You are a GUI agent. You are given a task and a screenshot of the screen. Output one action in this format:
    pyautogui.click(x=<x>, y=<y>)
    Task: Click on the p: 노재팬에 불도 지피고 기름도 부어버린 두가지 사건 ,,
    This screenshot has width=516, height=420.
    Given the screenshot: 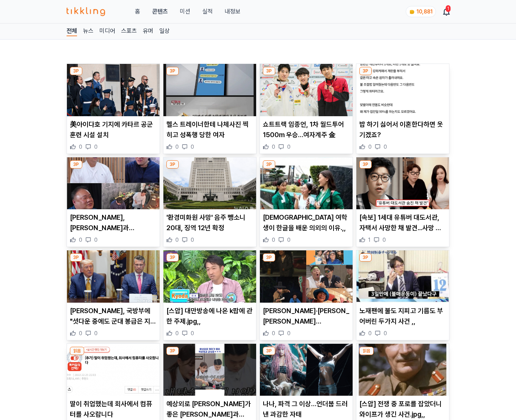 What is the action you would take?
    pyautogui.click(x=403, y=316)
    